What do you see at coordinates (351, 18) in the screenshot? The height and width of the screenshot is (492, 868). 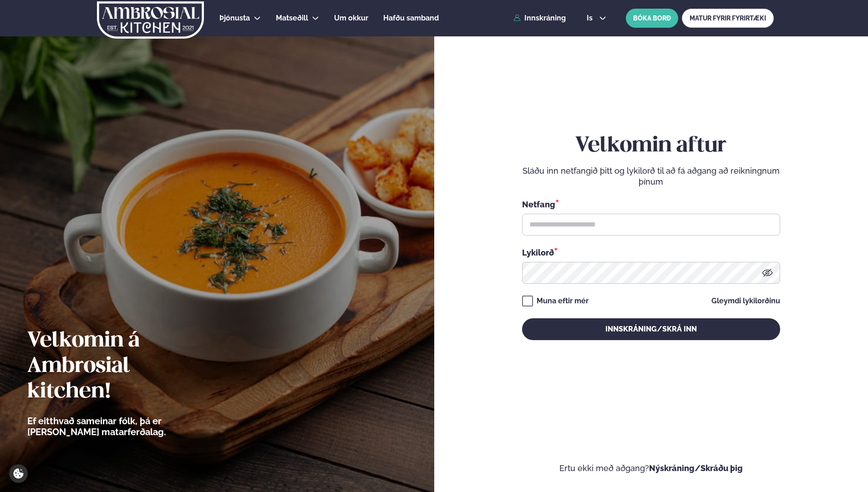 I see `a: Um okkur` at bounding box center [351, 18].